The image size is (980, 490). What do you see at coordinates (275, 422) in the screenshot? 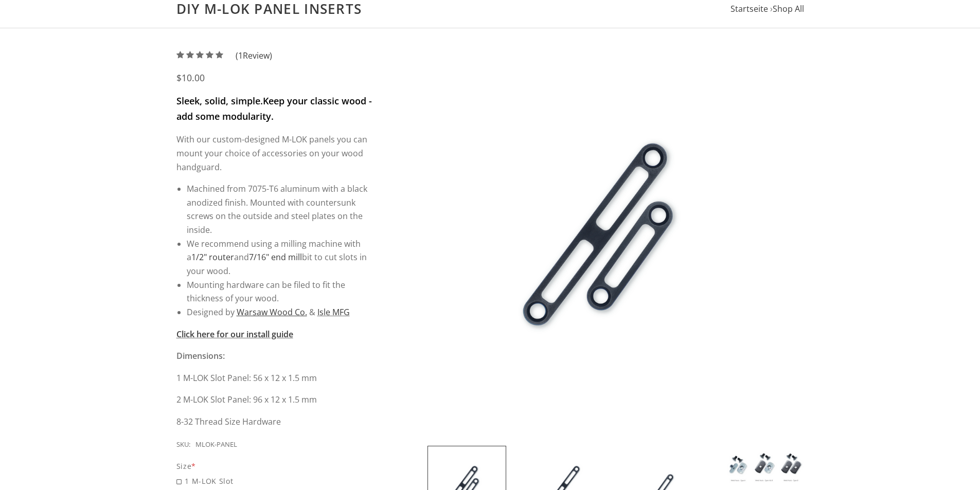
I see `p: 8-32 Thread Size Hardware` at bounding box center [275, 422].